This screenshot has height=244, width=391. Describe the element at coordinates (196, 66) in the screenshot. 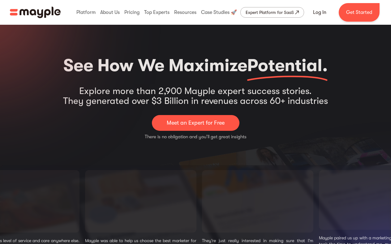

I see `h2: See How We Maximize` at that location.